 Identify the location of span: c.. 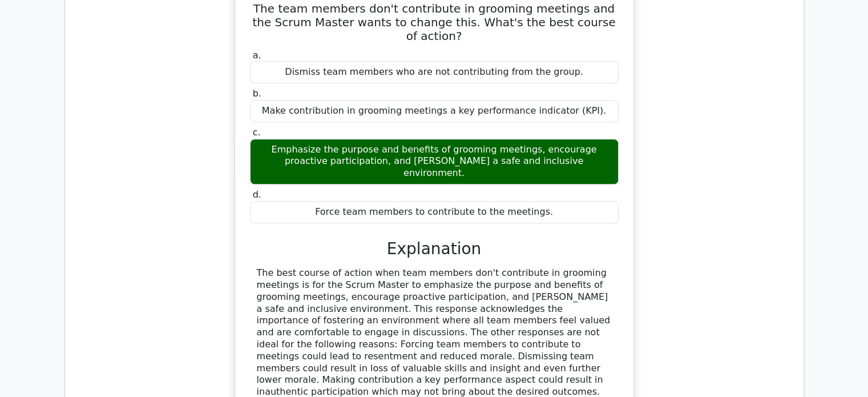
(256, 132).